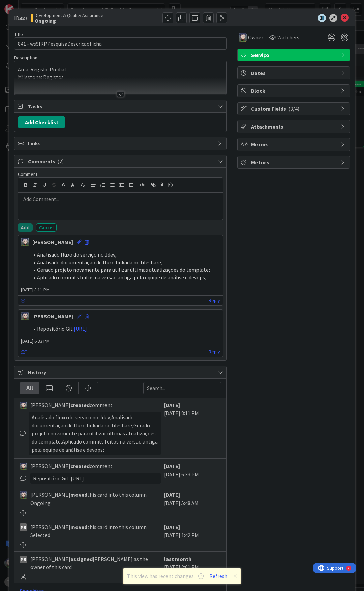  I want to click on span: ( 2 ), so click(60, 161).